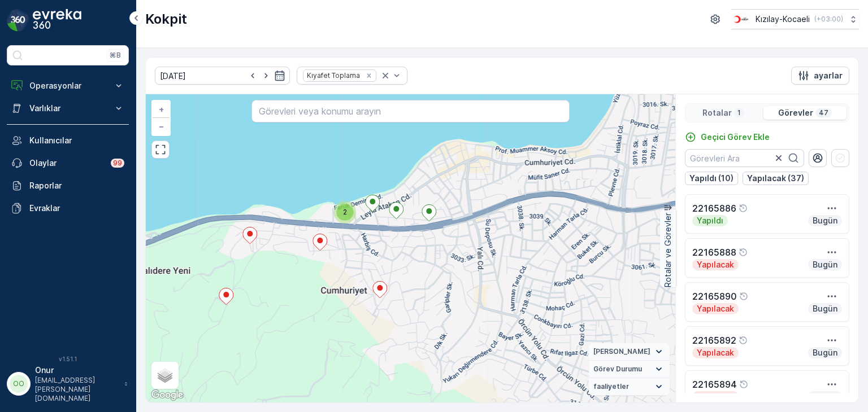 The width and height of the screenshot is (868, 412). Describe the element at coordinates (332, 75) in the screenshot. I see `div: Kıyafet Toplama` at that location.